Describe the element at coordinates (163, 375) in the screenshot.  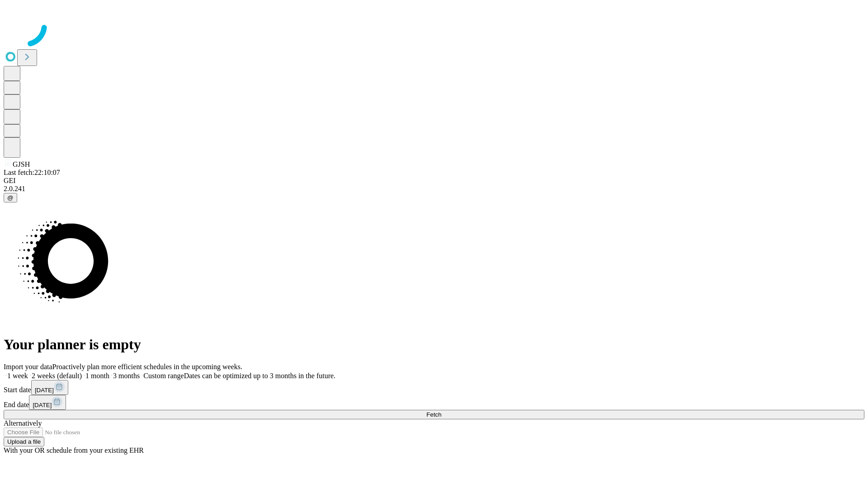
I see `span: Custom range` at that location.